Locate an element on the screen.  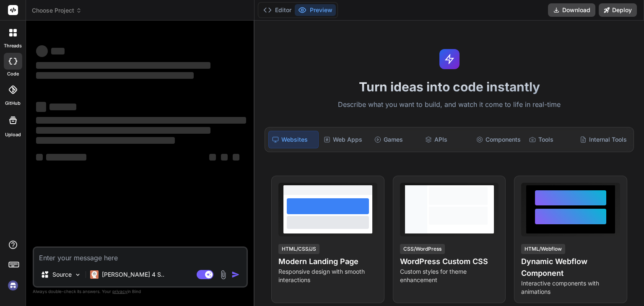
label: threads is located at coordinates (12, 46).